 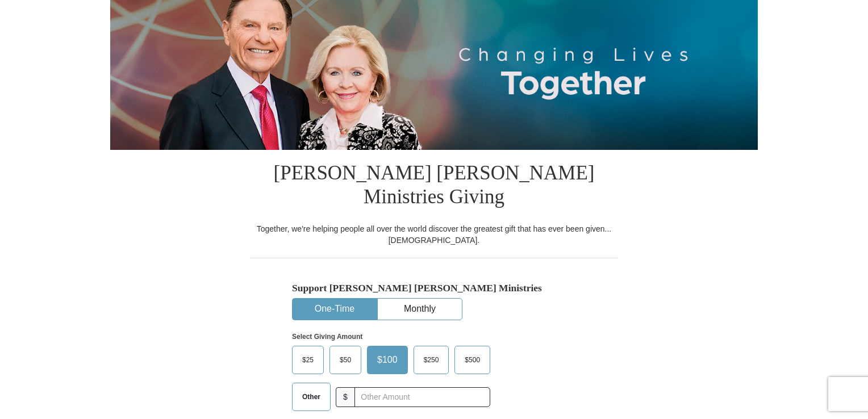 I want to click on span: $100, so click(x=388, y=360).